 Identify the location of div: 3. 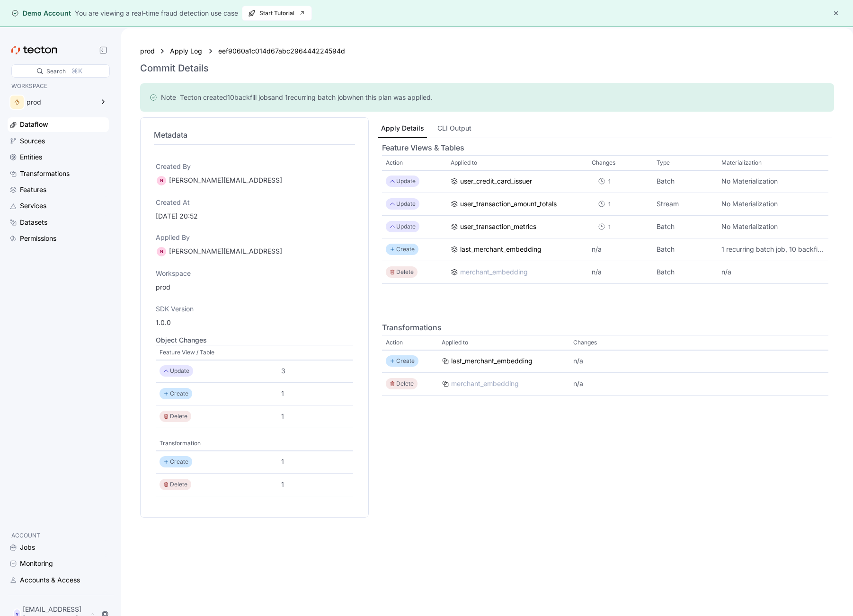
(315, 371).